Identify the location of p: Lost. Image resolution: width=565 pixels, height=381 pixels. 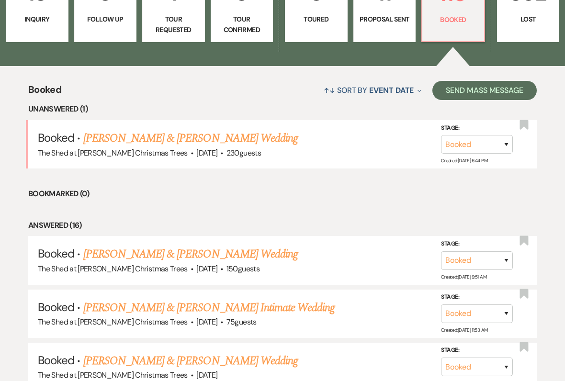
(528, 19).